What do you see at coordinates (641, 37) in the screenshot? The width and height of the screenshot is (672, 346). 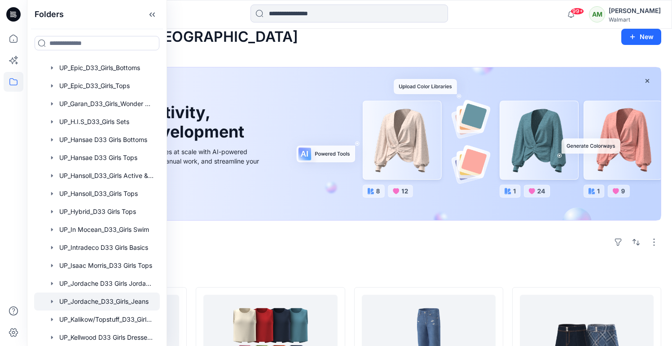 I see `button: New` at bounding box center [641, 37].